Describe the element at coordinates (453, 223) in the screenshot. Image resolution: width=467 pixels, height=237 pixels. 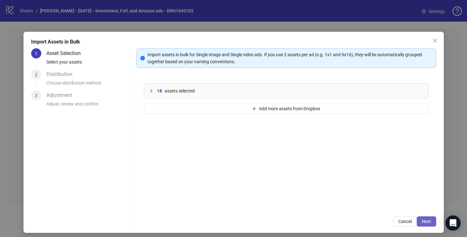
I see `div: Open Intercom Messenger` at that location.